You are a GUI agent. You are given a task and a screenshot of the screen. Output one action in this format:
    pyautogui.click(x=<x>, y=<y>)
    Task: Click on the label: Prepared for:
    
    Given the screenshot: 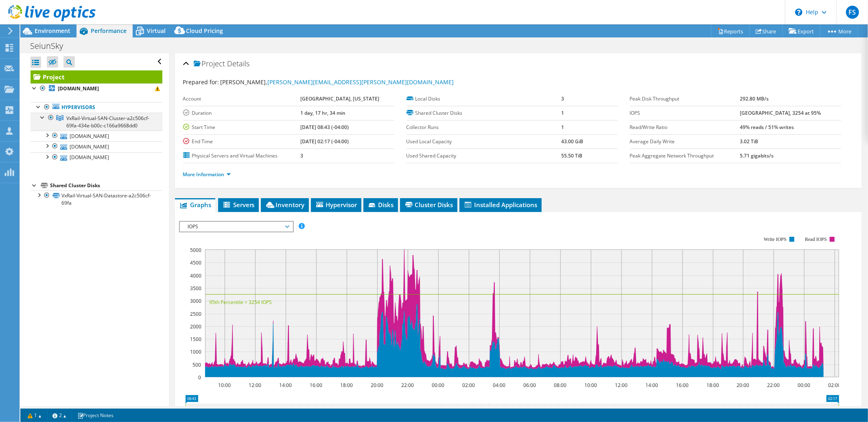 What is the action you would take?
    pyautogui.click(x=201, y=82)
    